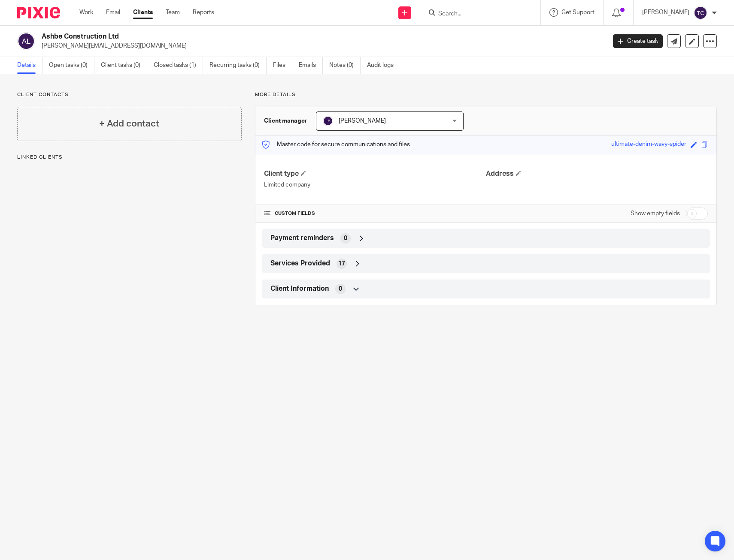 The image size is (734, 560). Describe the element at coordinates (130, 95) in the screenshot. I see `p: Client contacts` at that location.